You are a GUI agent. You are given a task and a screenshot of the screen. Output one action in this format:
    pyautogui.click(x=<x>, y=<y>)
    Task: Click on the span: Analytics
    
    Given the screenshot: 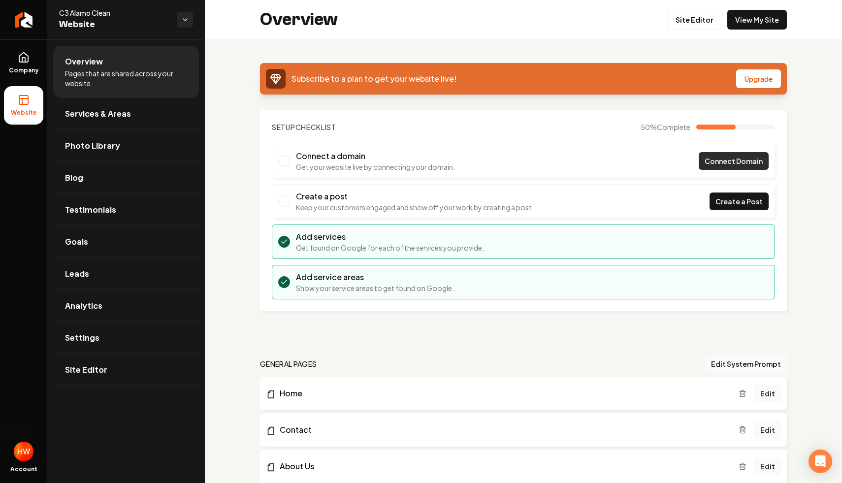 What is the action you would take?
    pyautogui.click(x=84, y=306)
    